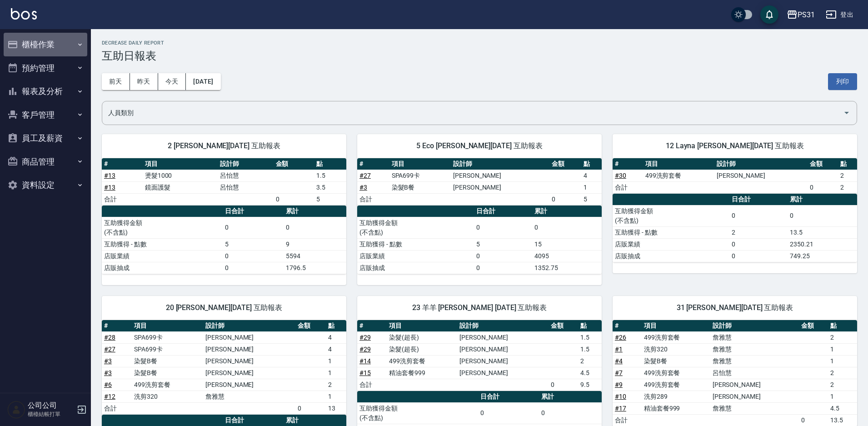 The width and height of the screenshot is (868, 426). What do you see at coordinates (479, 56) in the screenshot?
I see `h3: 互助日報表` at bounding box center [479, 56].